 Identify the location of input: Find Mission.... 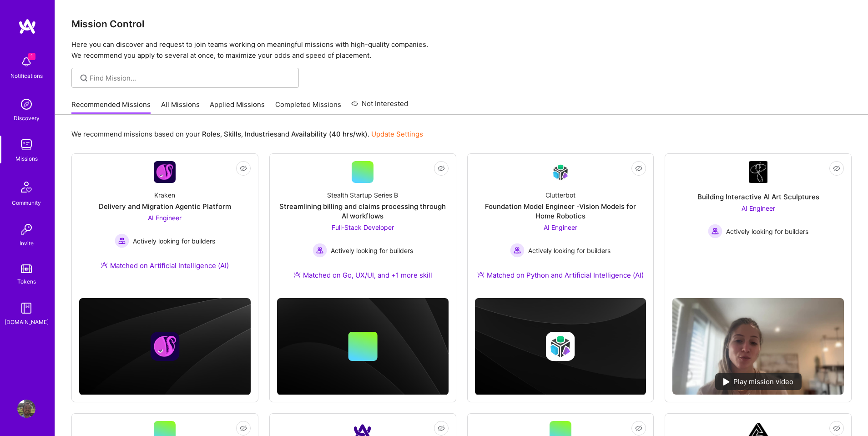
(191, 78).